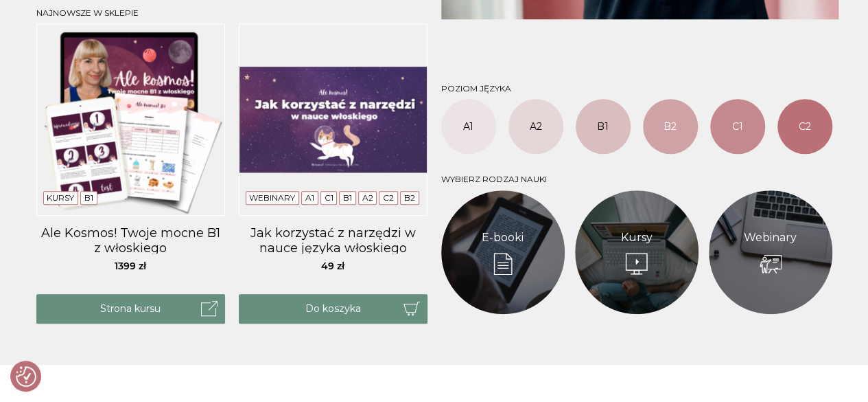 Image resolution: width=868 pixels, height=402 pixels. I want to click on a: Strona kursu, so click(131, 308).